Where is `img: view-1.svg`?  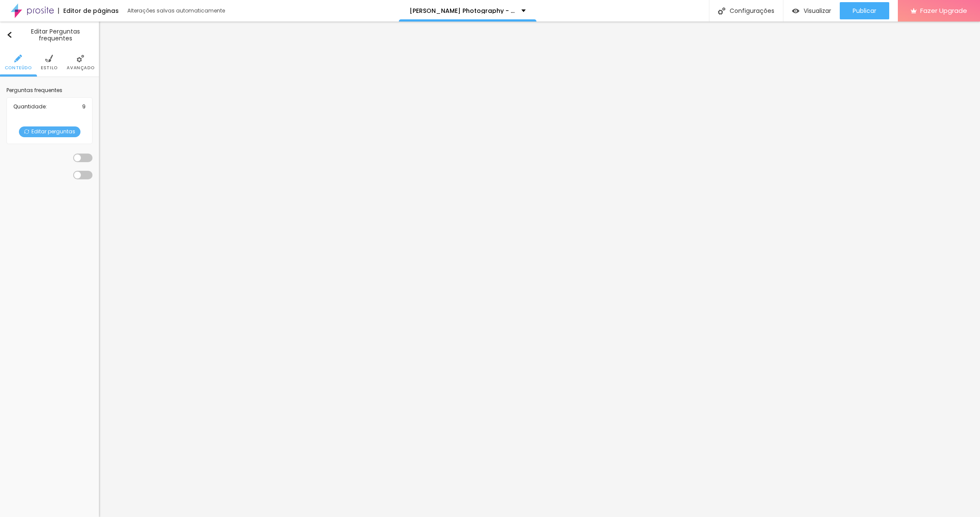 img: view-1.svg is located at coordinates (795, 11).